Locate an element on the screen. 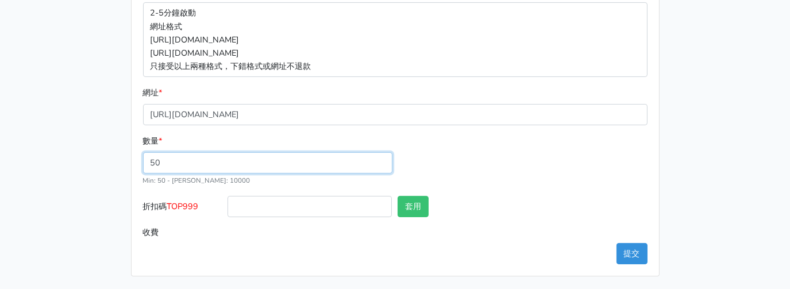 This screenshot has width=790, height=289. label: 折扣碼 is located at coordinates (183, 209).